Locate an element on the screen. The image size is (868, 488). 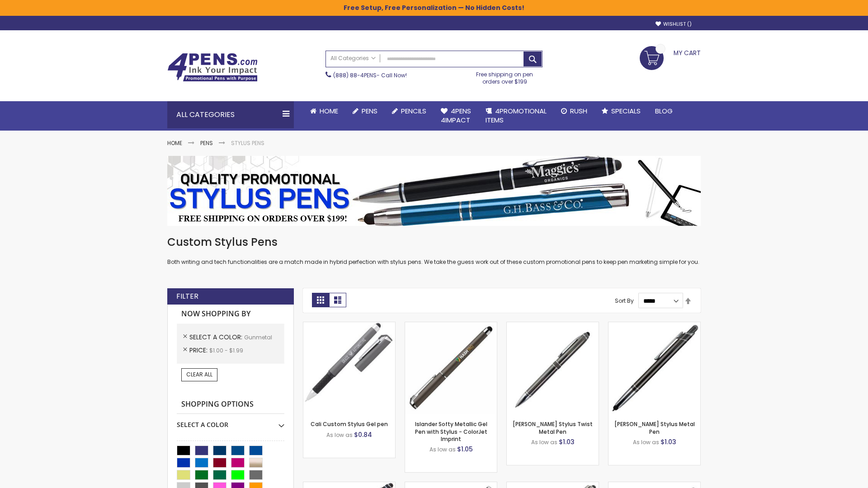
div: All Categories is located at coordinates (231, 115).